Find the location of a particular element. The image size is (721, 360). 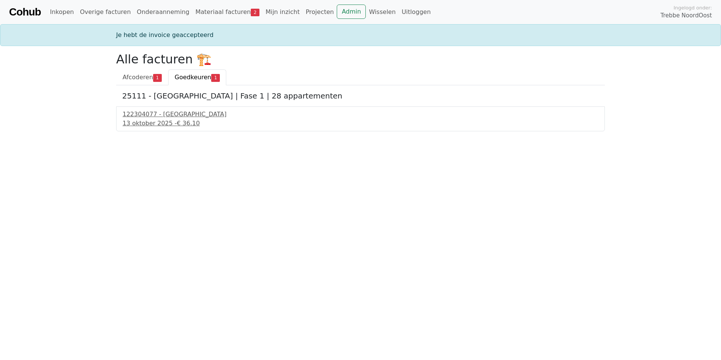

span: Afcoderen is located at coordinates (138, 77).